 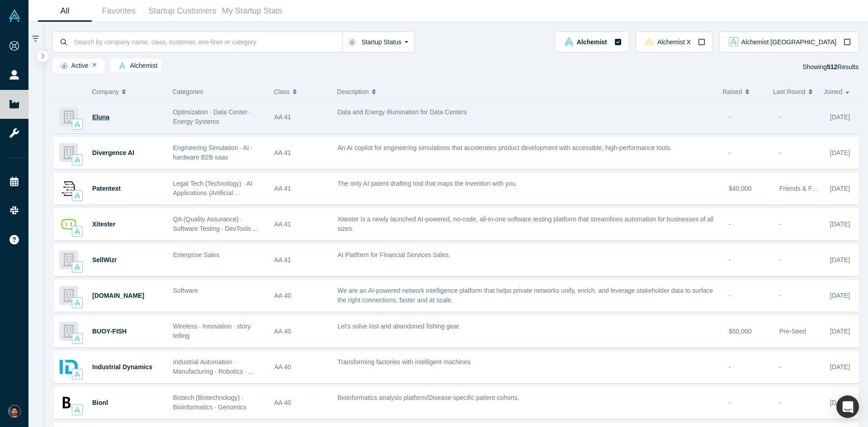 What do you see at coordinates (14, 16) in the screenshot?
I see `img: Alchemist Vault Logo` at bounding box center [14, 16].